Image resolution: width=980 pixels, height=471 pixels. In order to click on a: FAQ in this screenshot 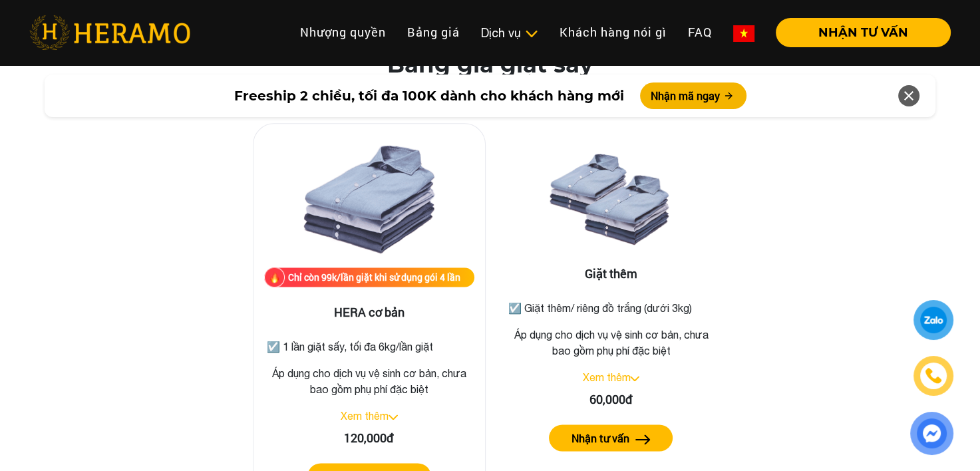, I will do `click(700, 32)`.